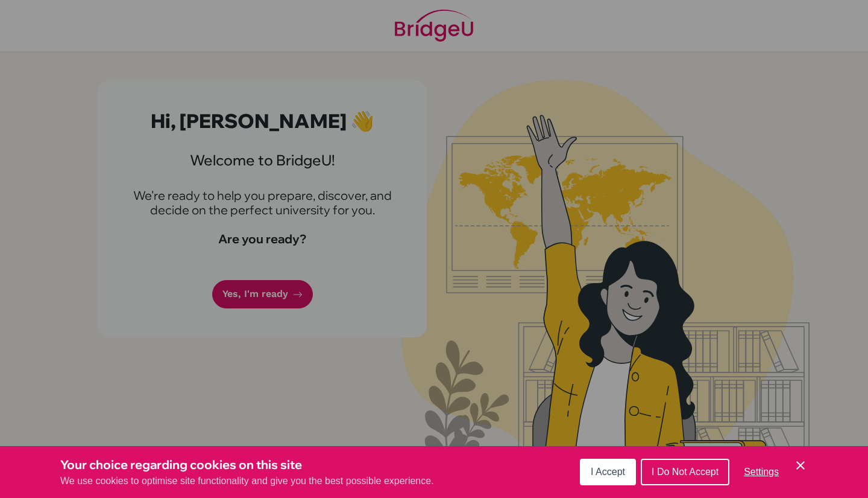 This screenshot has height=498, width=868. What do you see at coordinates (801, 465) in the screenshot?
I see `button: Save and close` at bounding box center [801, 465].